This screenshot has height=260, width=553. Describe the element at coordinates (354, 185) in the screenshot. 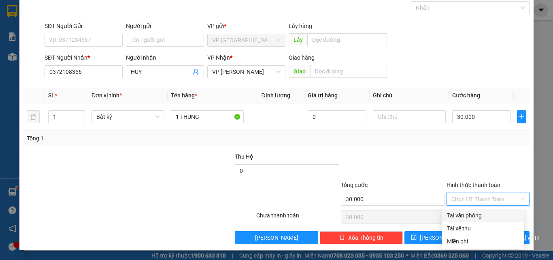

I see `span: Tổng cước` at that location.